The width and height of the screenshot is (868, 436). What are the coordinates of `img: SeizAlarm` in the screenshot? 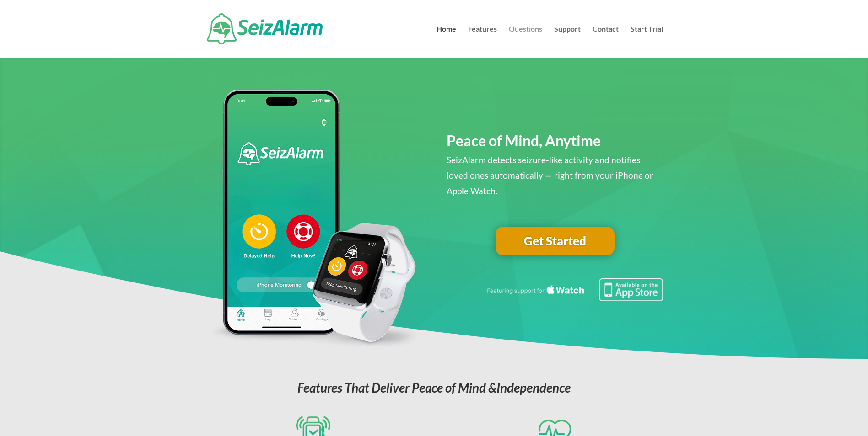 It's located at (265, 29).